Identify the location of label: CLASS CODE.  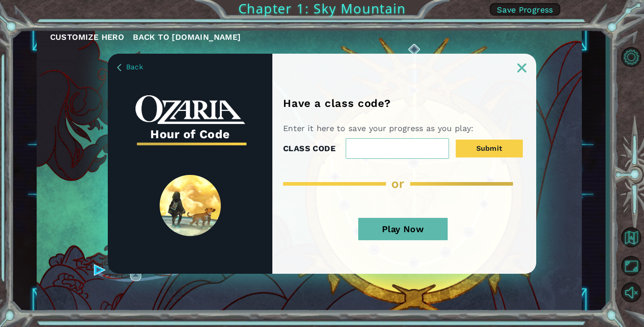
(309, 148).